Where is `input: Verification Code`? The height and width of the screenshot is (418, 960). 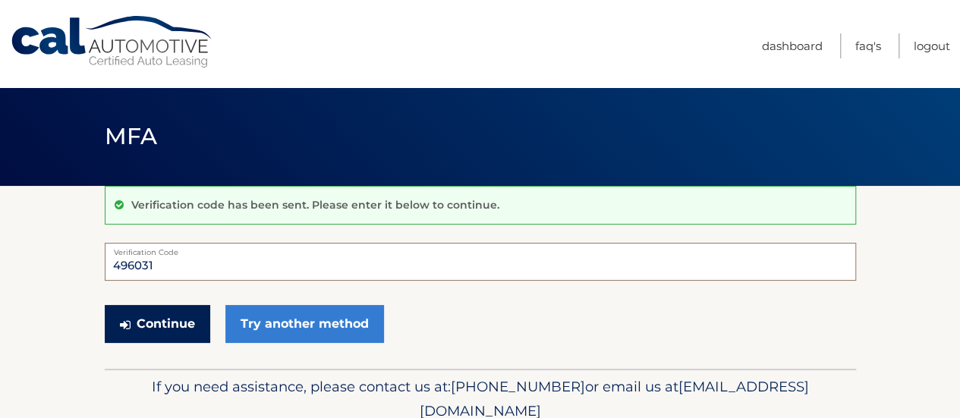
input: Verification Code is located at coordinates (480, 262).